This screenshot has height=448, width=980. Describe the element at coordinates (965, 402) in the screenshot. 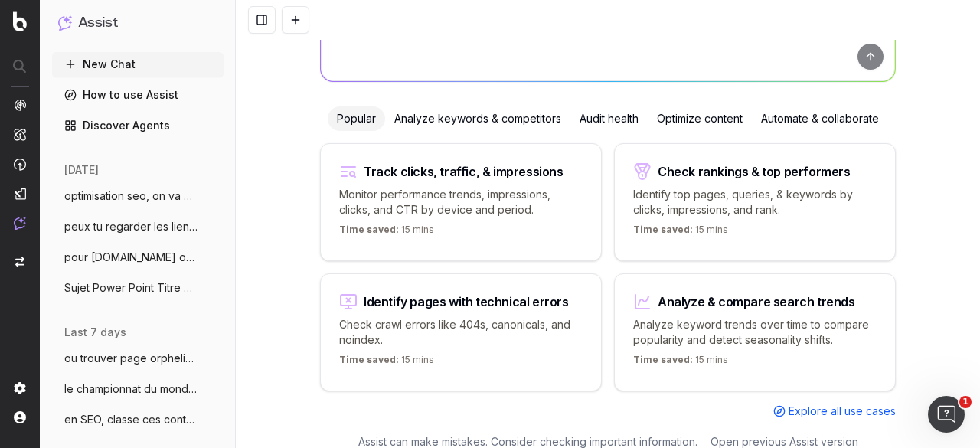

I see `span: 1` at that location.